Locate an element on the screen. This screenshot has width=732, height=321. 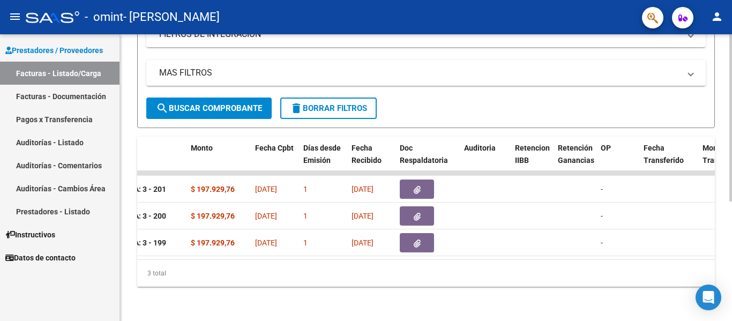
mat-panel-title: FILTROS DE INTEGRACION is located at coordinates (420, 34).